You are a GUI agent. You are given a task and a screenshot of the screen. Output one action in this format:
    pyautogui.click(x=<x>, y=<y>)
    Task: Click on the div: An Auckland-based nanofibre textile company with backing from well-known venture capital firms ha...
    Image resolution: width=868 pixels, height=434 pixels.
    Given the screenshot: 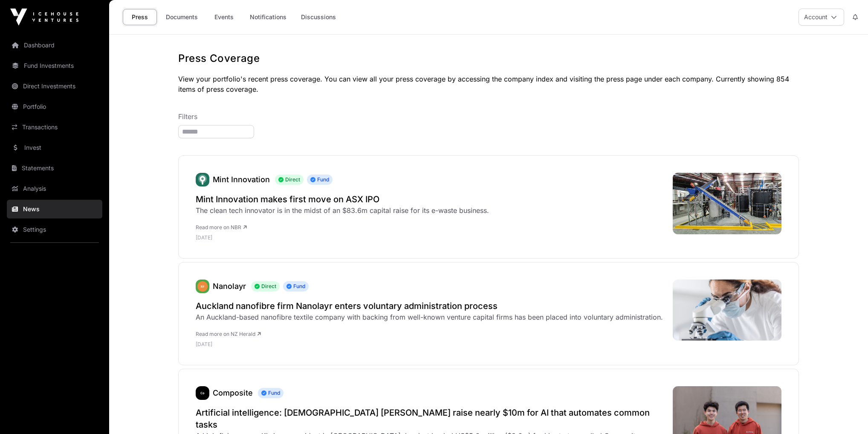 What is the action you would take?
    pyautogui.click(x=429, y=317)
    